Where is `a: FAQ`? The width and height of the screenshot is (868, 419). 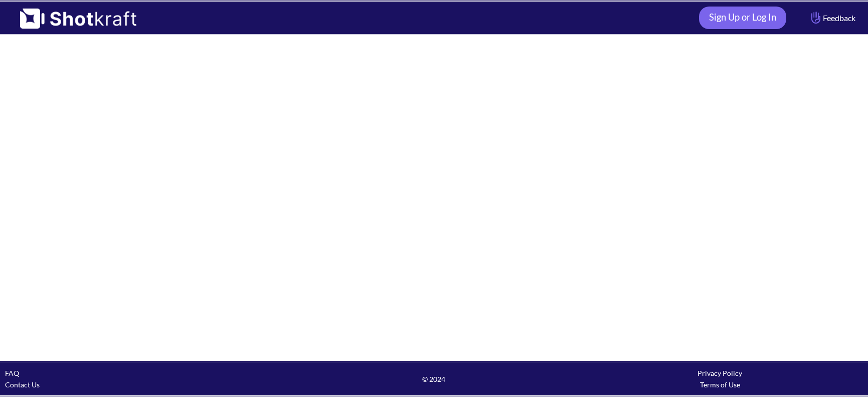
a: FAQ is located at coordinates (12, 373).